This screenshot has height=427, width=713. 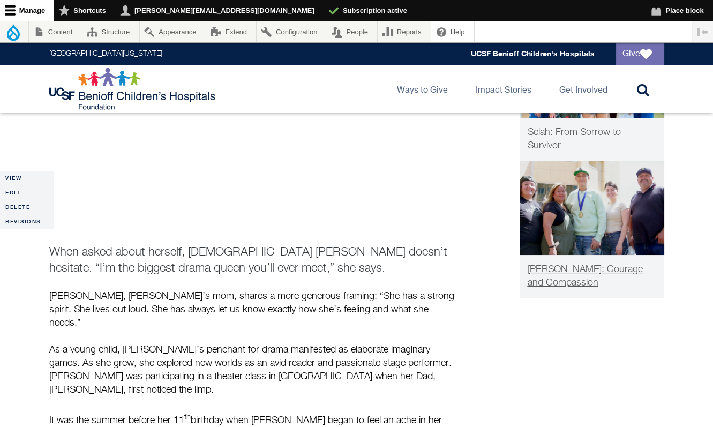 What do you see at coordinates (111, 32) in the screenshot?
I see `a: Structure` at bounding box center [111, 32].